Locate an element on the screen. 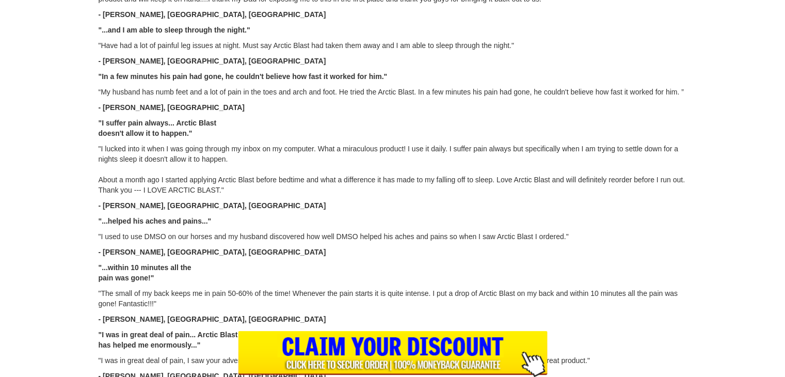 The width and height of the screenshot is (785, 377). strong: "In a few minutes his pain had gone, he couldn't believe how fast it worked for him." is located at coordinates (243, 76).